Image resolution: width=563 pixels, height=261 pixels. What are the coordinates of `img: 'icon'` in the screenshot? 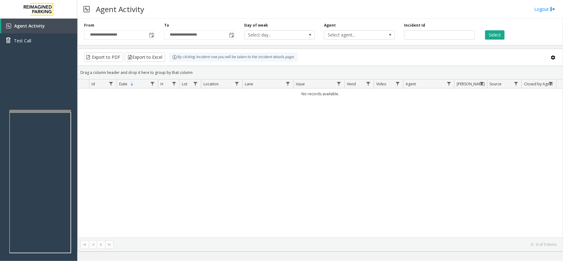 It's located at (9, 26).